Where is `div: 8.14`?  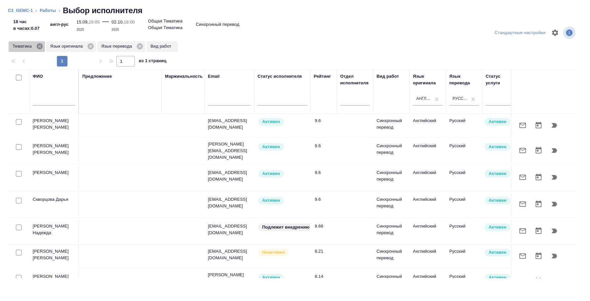 div: 8.14 is located at coordinates (324, 276).